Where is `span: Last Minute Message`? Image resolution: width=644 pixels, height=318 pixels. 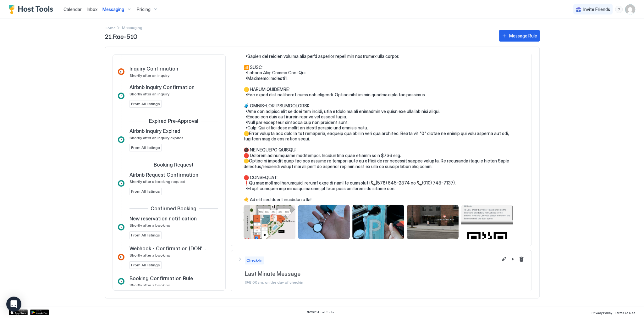 span: Last Minute Message is located at coordinates (385, 274).